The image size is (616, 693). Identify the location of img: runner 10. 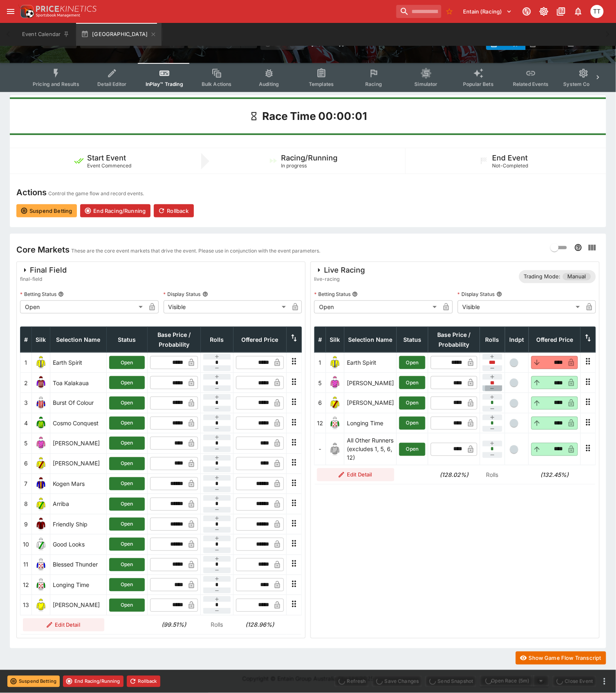
(41, 544).